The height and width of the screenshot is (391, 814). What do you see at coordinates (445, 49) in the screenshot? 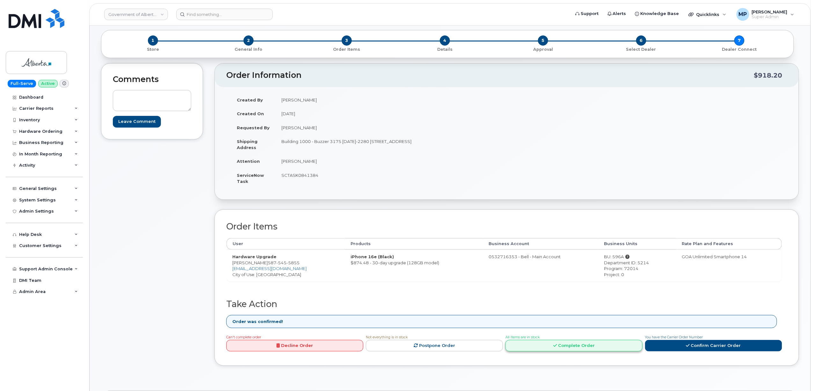
I see `p: Details` at bounding box center [445, 49].